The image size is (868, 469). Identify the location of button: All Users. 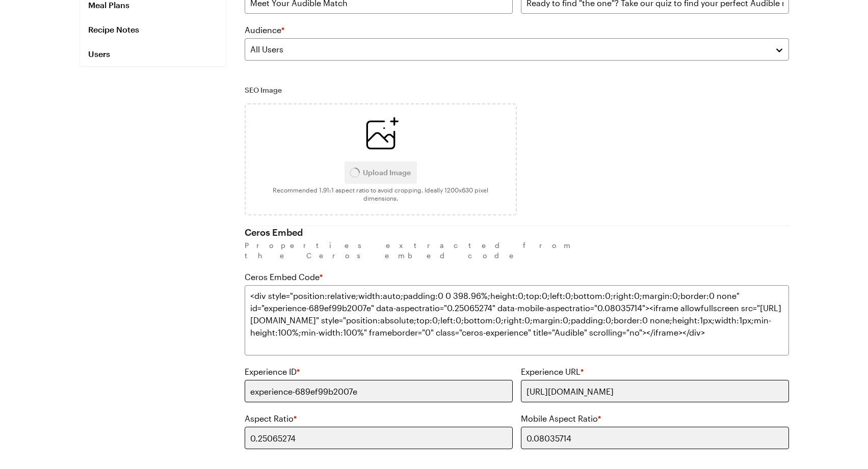
(517, 50).